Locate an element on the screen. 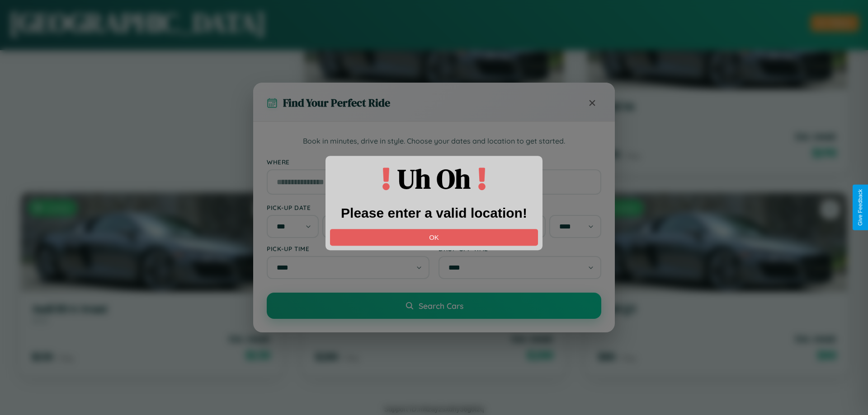  label: Drop-off Date is located at coordinates (520, 208).